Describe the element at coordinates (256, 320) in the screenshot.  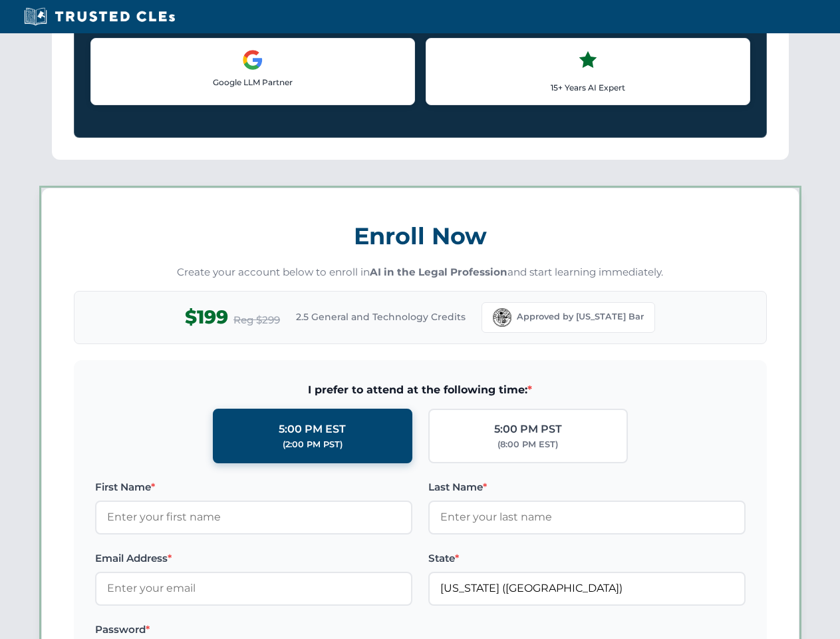
I see `span: Reg $299` at that location.